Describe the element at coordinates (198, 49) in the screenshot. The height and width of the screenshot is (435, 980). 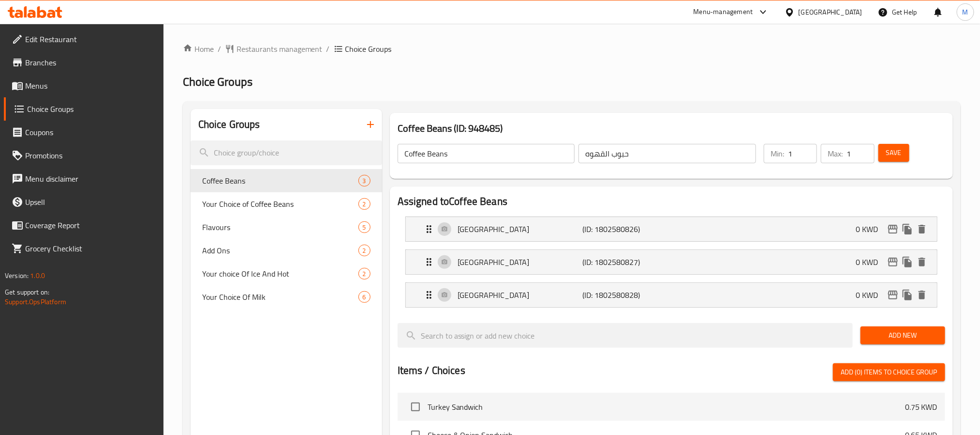
I see `a: Home` at that location.